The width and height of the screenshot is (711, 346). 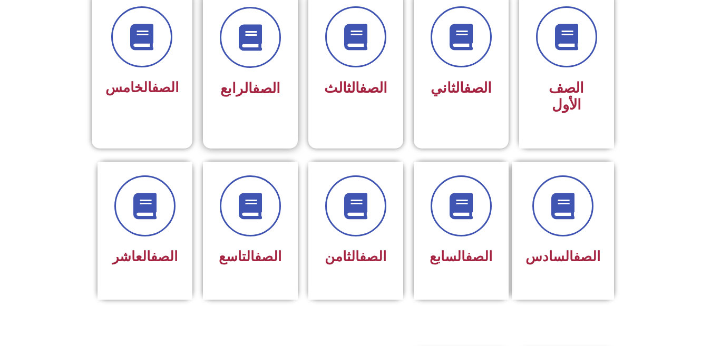 What do you see at coordinates (461, 257) in the screenshot?
I see `span: السابع` at bounding box center [461, 257].